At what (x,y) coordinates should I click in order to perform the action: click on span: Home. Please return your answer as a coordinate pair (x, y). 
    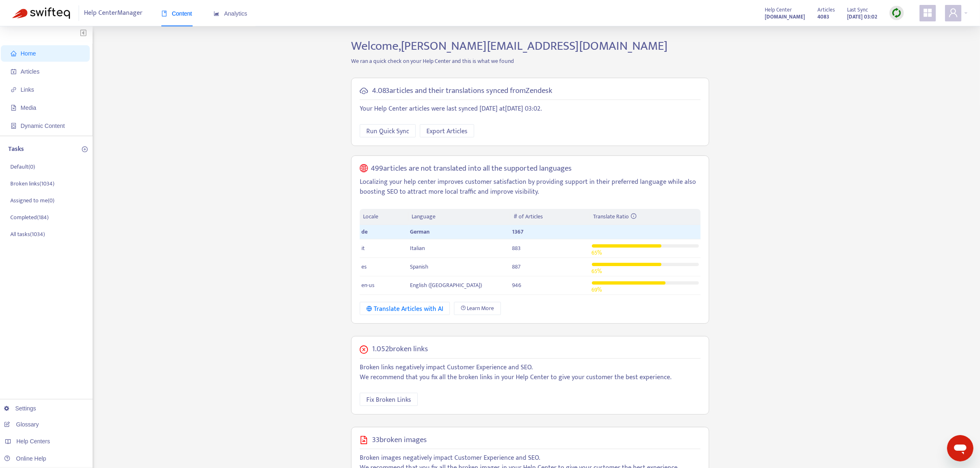
    Looking at the image, I should click on (28, 53).